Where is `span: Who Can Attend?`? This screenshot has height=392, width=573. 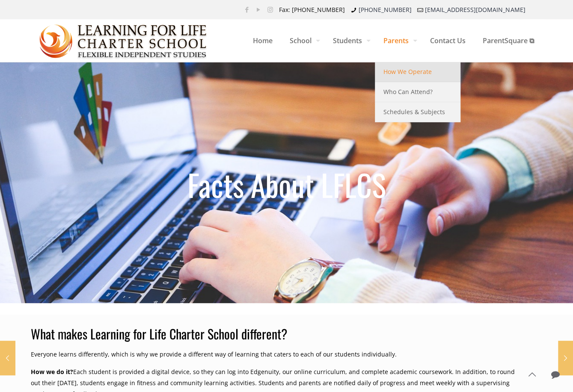
span: Who Can Attend? is located at coordinates (408, 92).